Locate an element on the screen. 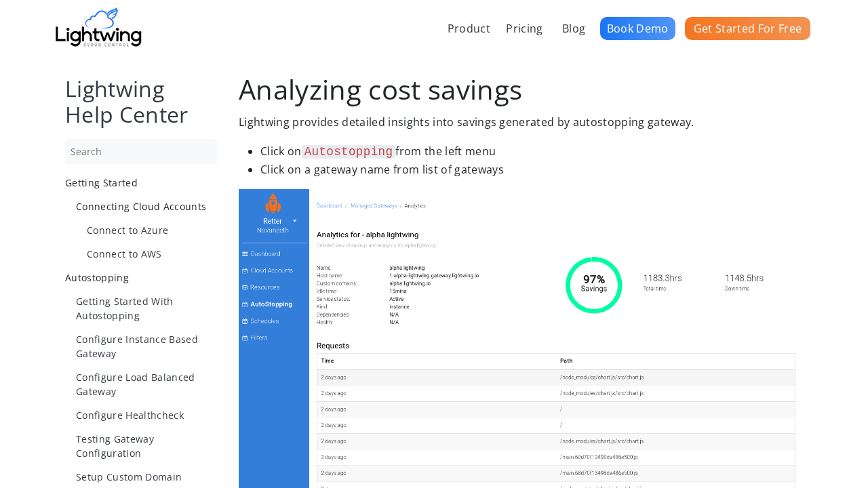 The width and height of the screenshot is (868, 488). a: Testing Gateway Configuration is located at coordinates (146, 446).